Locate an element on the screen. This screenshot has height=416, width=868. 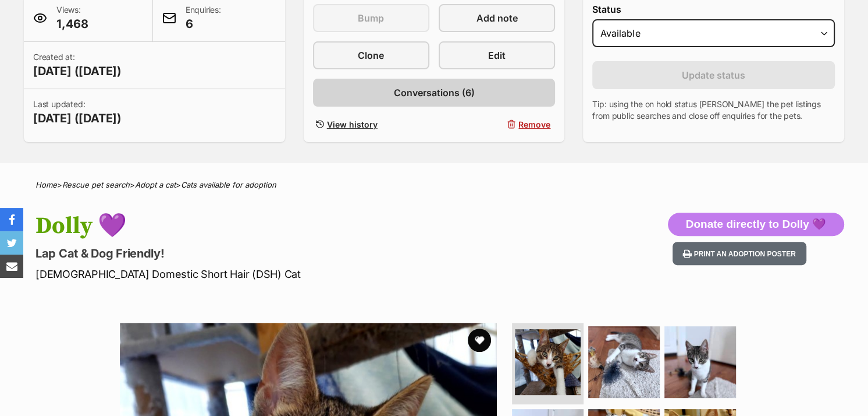
span: Update status is located at coordinates (713, 75).